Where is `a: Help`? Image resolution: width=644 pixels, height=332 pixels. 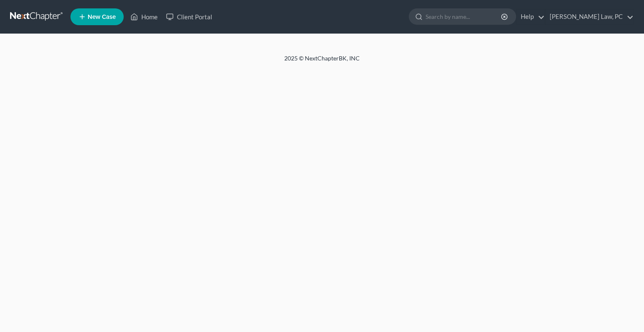 a: Help is located at coordinates (531, 17).